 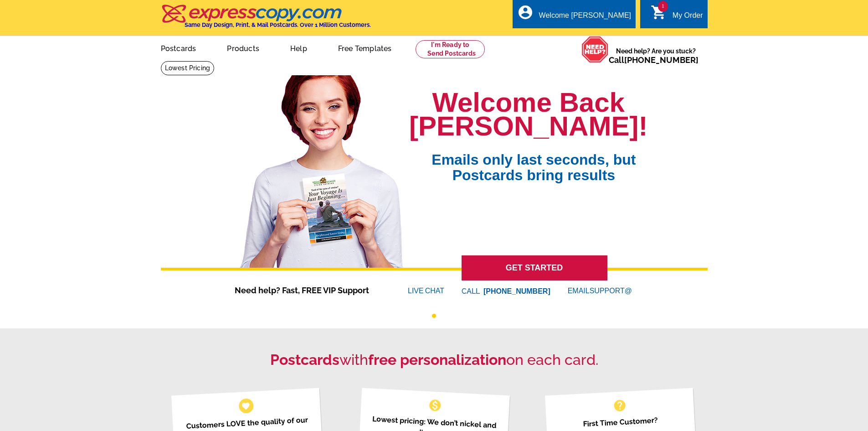 I want to click on a: LIVECHAT, so click(x=426, y=290).